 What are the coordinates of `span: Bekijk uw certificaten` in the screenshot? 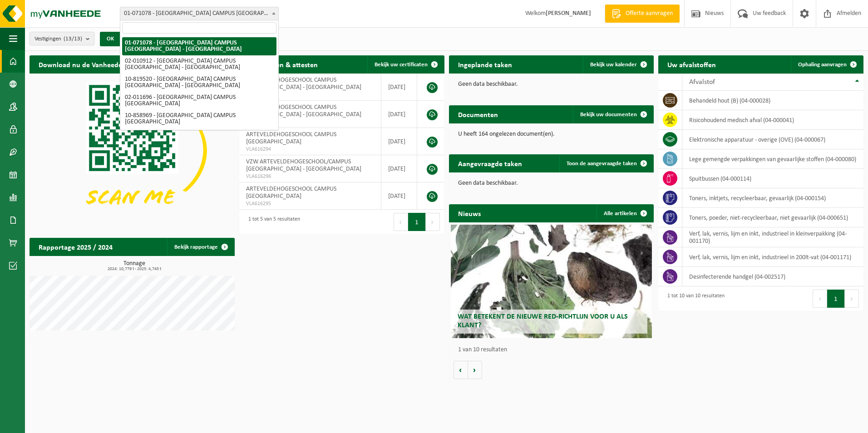 It's located at (401, 64).